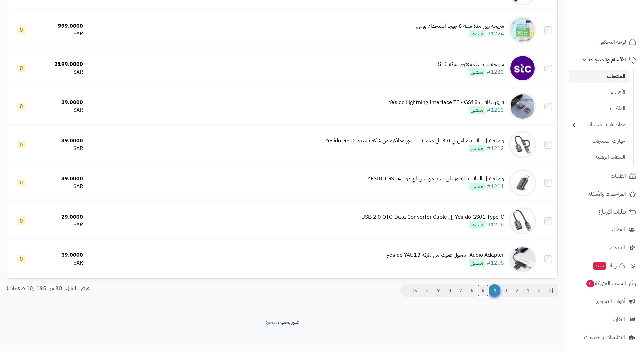  Describe the element at coordinates (604, 301) in the screenshot. I see `a: أدوات التسويق` at that location.